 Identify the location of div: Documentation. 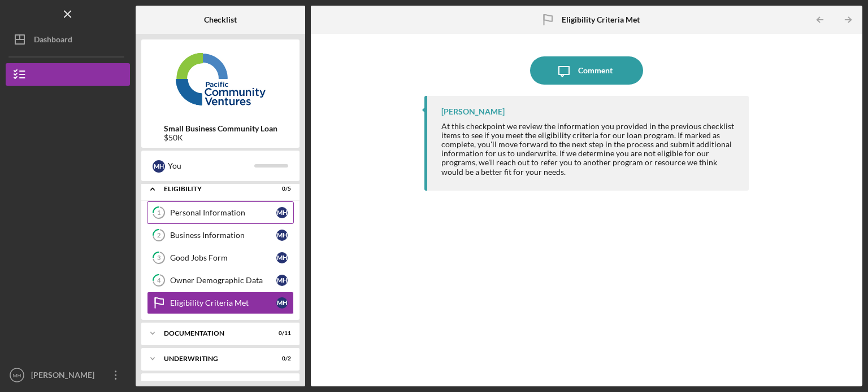
(213, 333).